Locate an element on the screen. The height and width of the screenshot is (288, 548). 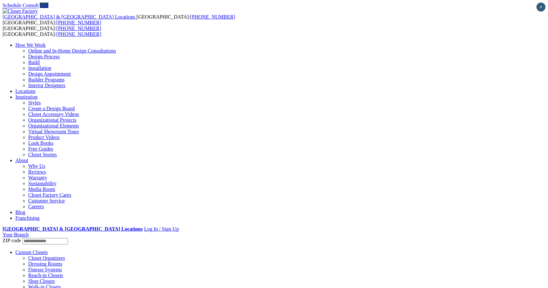
a: Call is located at coordinates (44, 5).